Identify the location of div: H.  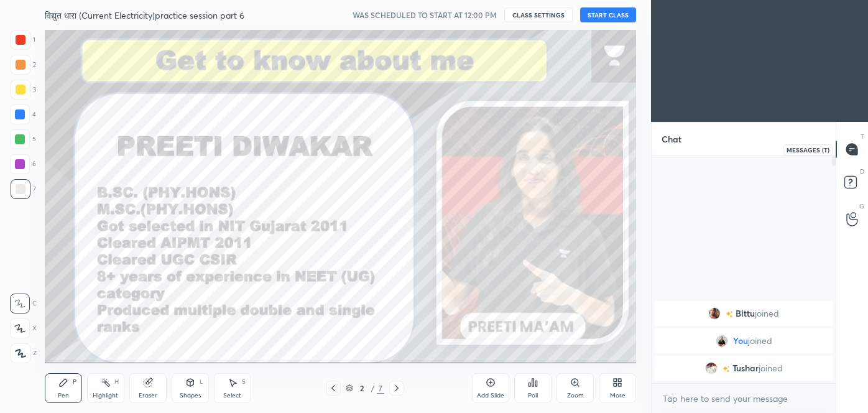
(116, 382).